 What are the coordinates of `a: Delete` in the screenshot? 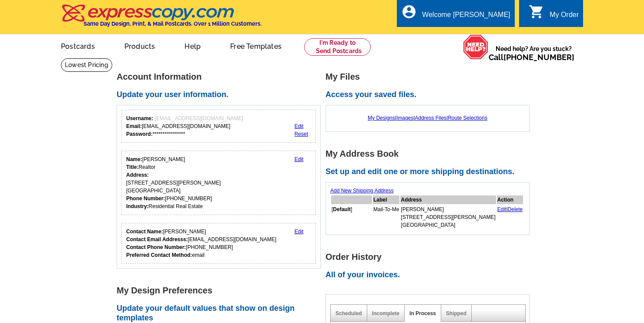 It's located at (515, 209).